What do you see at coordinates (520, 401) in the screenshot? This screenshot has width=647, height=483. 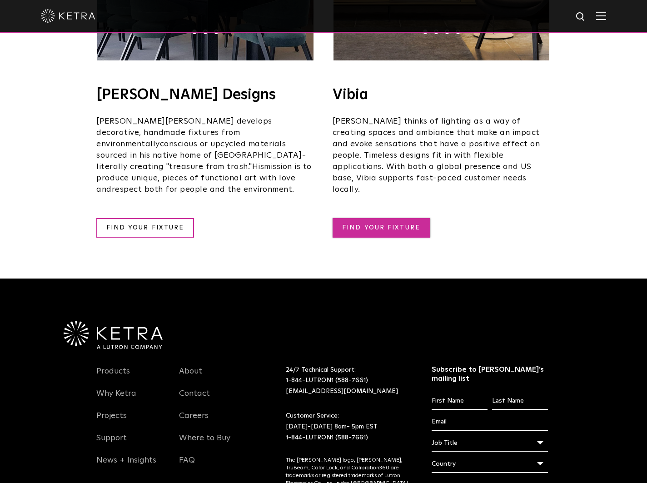 I see `input: Last Name` at bounding box center [520, 401].